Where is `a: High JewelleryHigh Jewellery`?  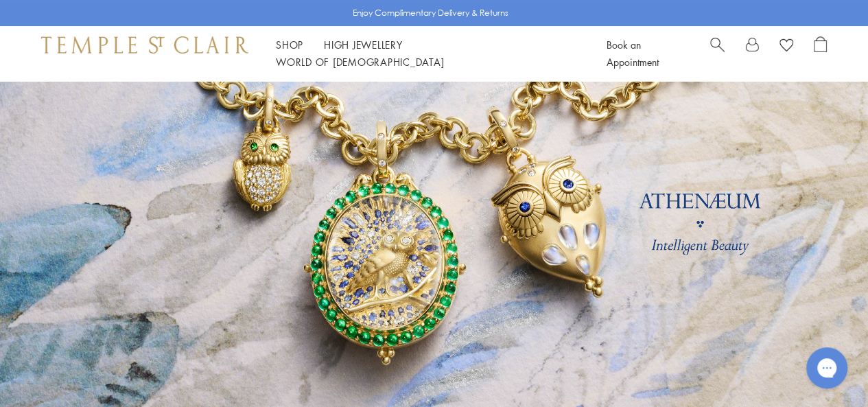 a: High JewelleryHigh Jewellery is located at coordinates (363, 45).